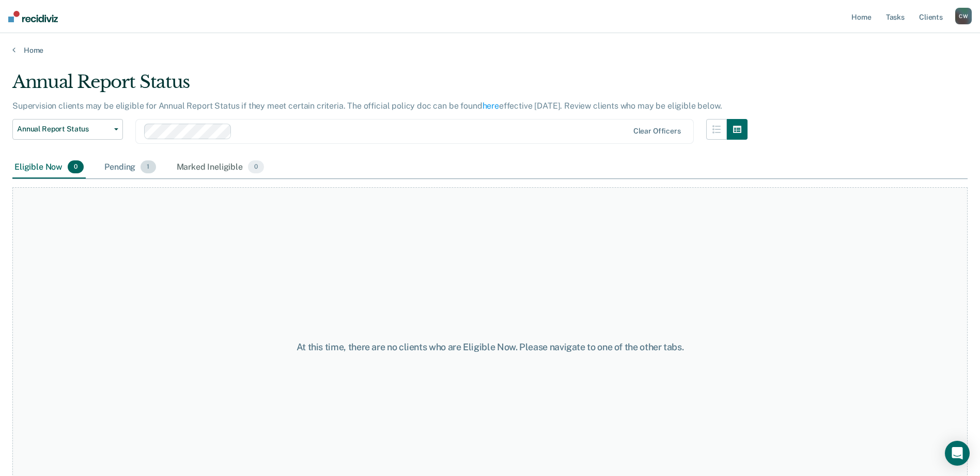  Describe the element at coordinates (657, 131) in the screenshot. I see `div: Clear officers` at that location.